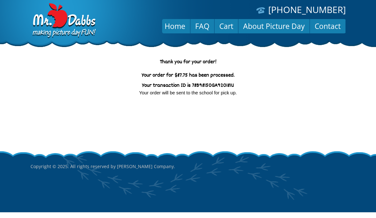 The image size is (376, 218). I want to click on p: Your transaction ID is 78B98150GA920181U, so click(188, 86).